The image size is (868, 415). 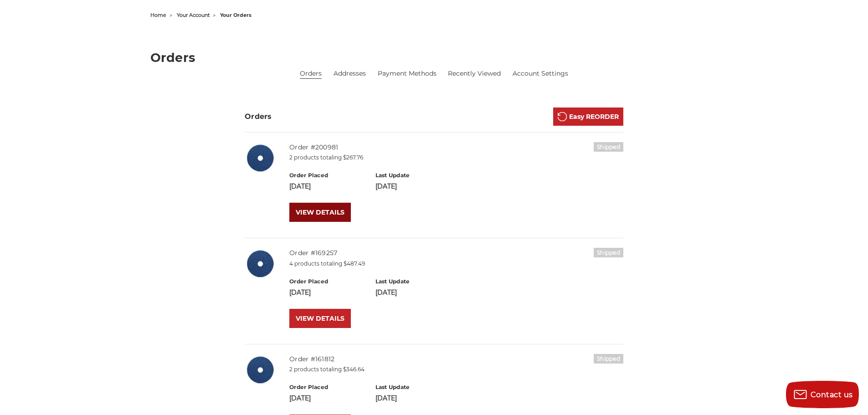 What do you see at coordinates (193, 15) in the screenshot?
I see `a: your account` at bounding box center [193, 15].